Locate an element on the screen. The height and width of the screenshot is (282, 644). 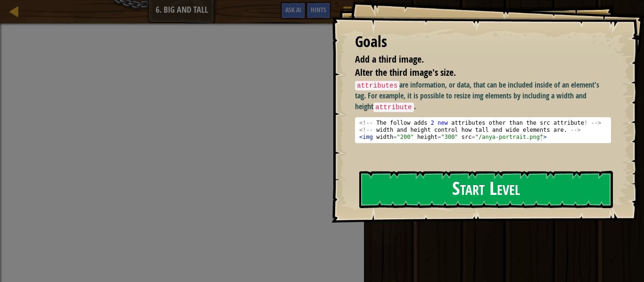
code: attributes is located at coordinates (377, 86).